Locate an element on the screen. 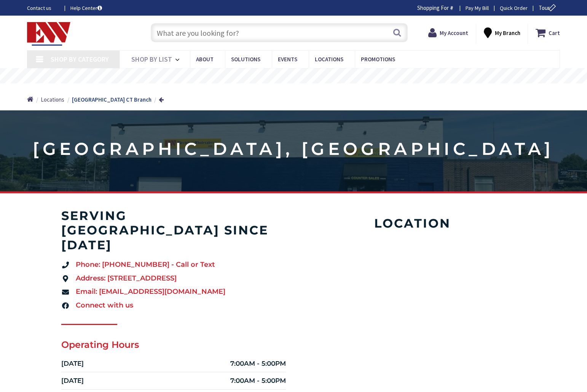  input: What are you looking for? is located at coordinates (279, 33).